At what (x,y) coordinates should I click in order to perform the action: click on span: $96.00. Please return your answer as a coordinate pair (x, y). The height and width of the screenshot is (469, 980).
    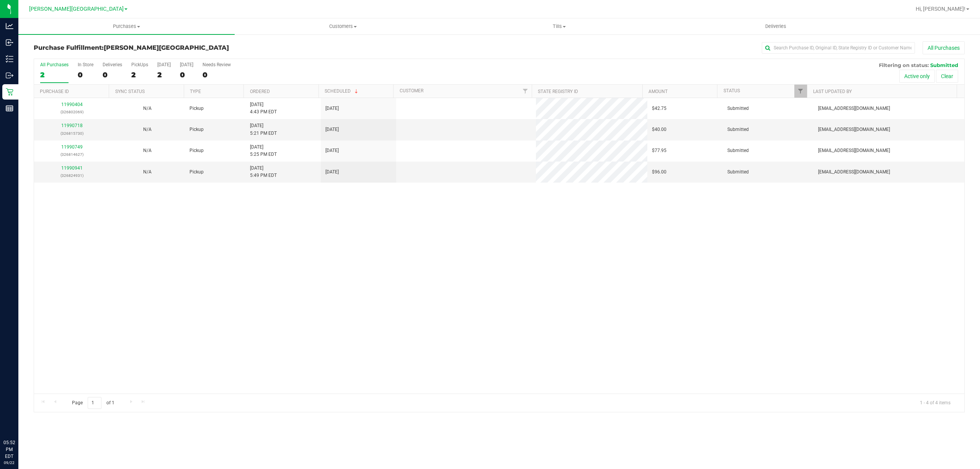
    Looking at the image, I should click on (659, 172).